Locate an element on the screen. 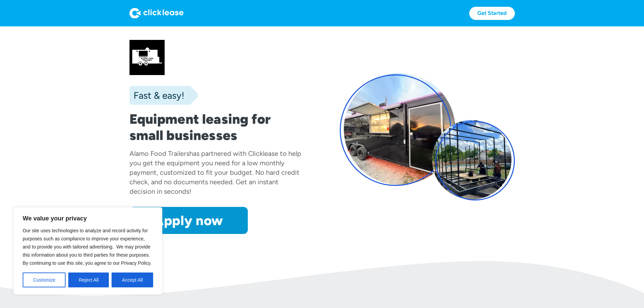 The height and width of the screenshot is (308, 644). p: We value your privacy is located at coordinates (88, 219).